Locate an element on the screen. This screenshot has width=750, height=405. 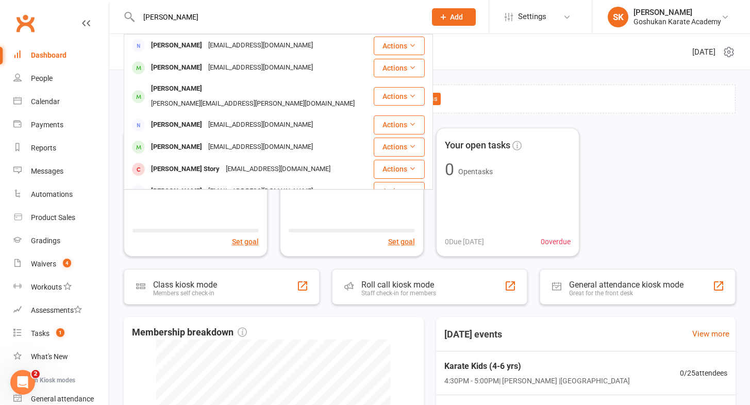
a: Calendar is located at coordinates (61, 102).